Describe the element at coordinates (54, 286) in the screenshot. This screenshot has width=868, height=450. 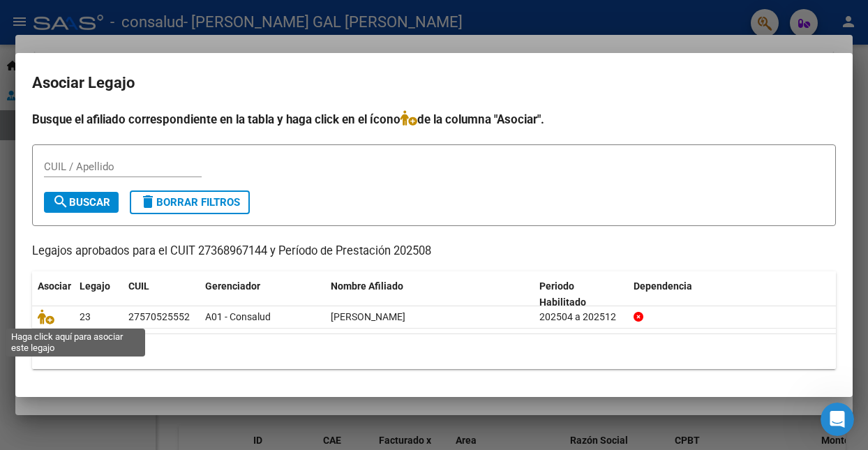
I see `span: Asociar` at that location.